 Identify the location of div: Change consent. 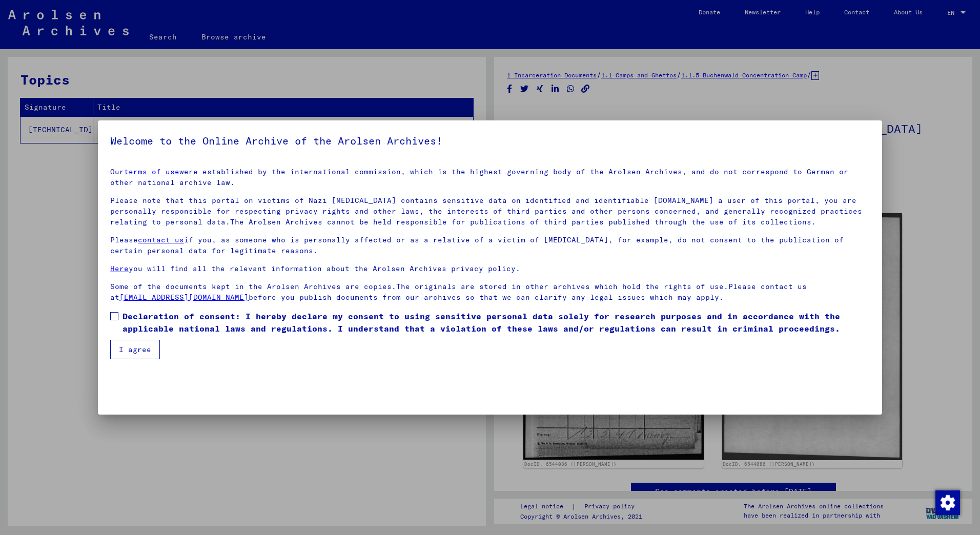
(948, 502).